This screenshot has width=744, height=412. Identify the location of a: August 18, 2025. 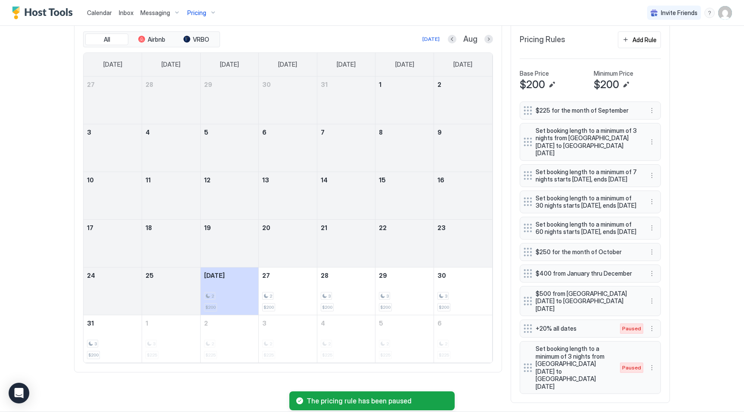
(171, 228).